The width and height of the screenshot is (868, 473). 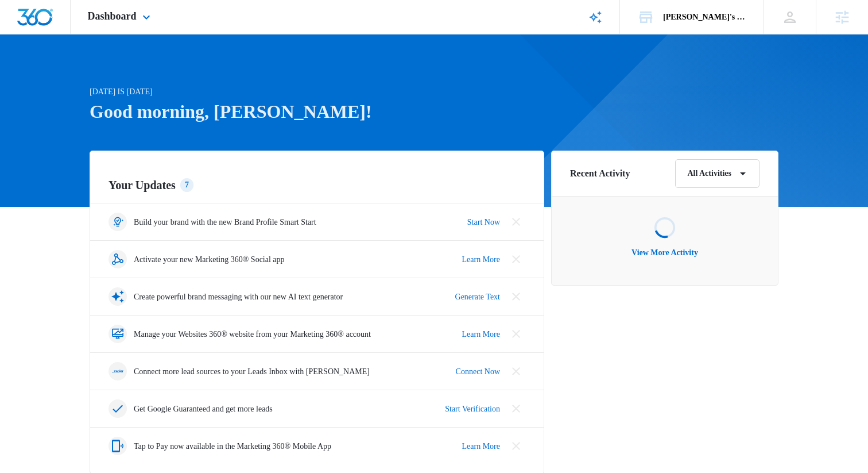 What do you see at coordinates (112, 16) in the screenshot?
I see `span: Dashboard` at bounding box center [112, 16].